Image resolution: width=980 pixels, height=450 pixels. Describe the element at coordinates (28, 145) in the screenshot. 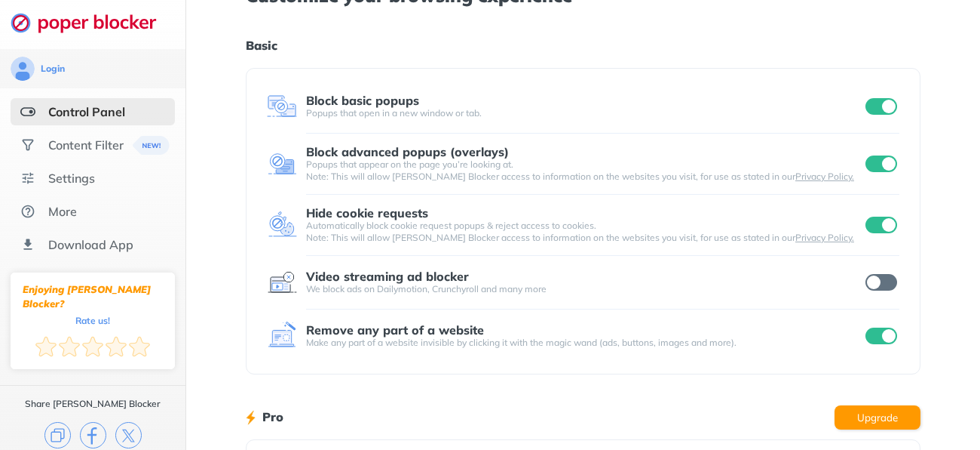

I see `img: social.svg` at that location.